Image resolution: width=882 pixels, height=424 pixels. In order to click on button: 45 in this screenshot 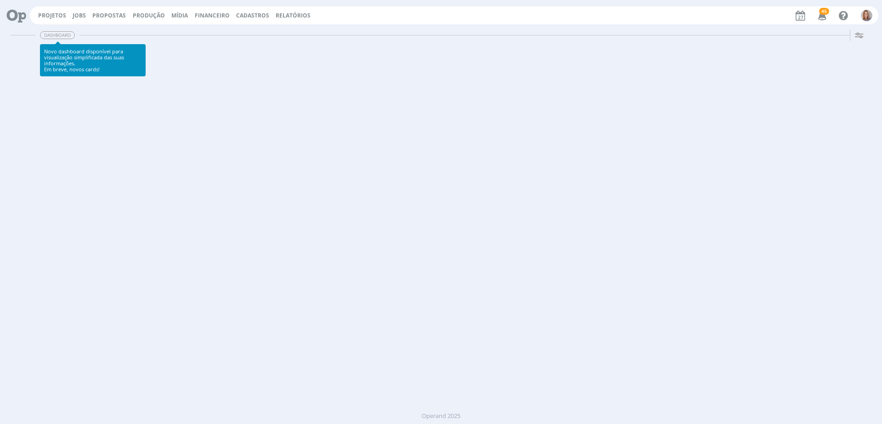, I will do `click(822, 16)`.